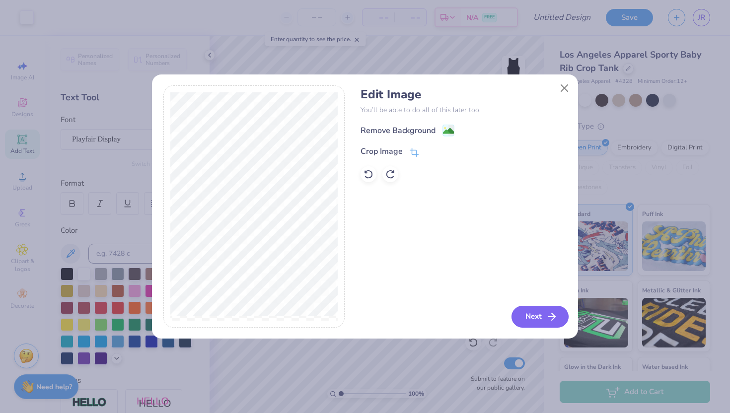 The height and width of the screenshot is (413, 730). Describe the element at coordinates (565, 88) in the screenshot. I see `button: Close` at that location.